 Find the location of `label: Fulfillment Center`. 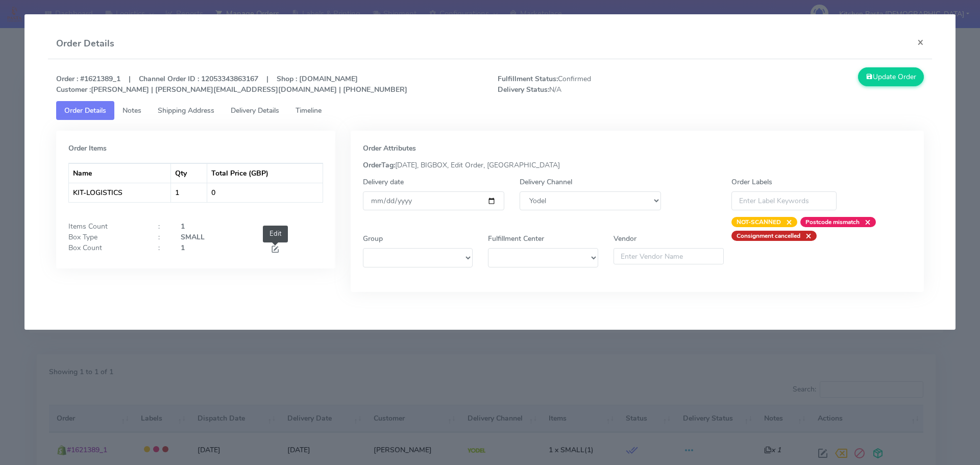

label: Fulfillment Center is located at coordinates (516, 238).